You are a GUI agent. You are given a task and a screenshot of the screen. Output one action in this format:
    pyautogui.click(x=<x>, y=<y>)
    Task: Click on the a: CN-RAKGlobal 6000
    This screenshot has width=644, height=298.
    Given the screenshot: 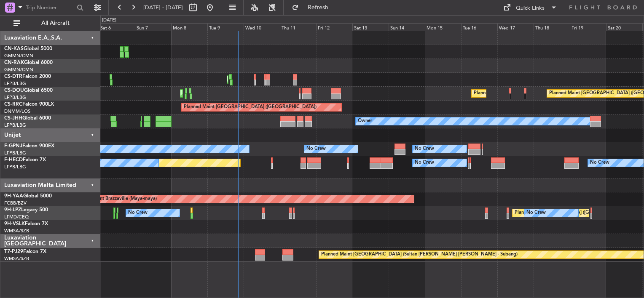 What is the action you would take?
    pyautogui.click(x=28, y=63)
    